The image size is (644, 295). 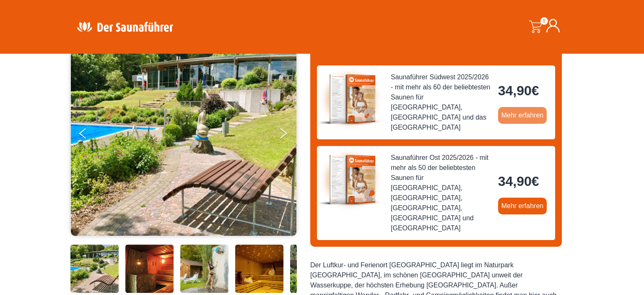 I want to click on img: der-saunafuehrer-2025-ost.jpg, so click(x=351, y=179).